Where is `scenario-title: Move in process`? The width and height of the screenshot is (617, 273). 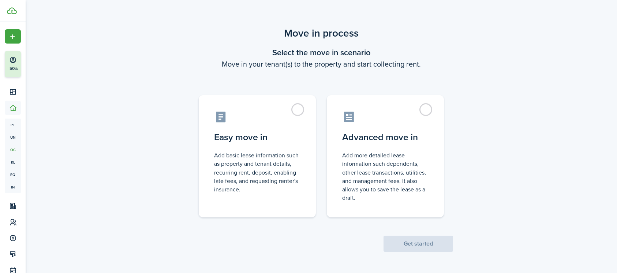
scenario-title: Move in process is located at coordinates (321, 33).